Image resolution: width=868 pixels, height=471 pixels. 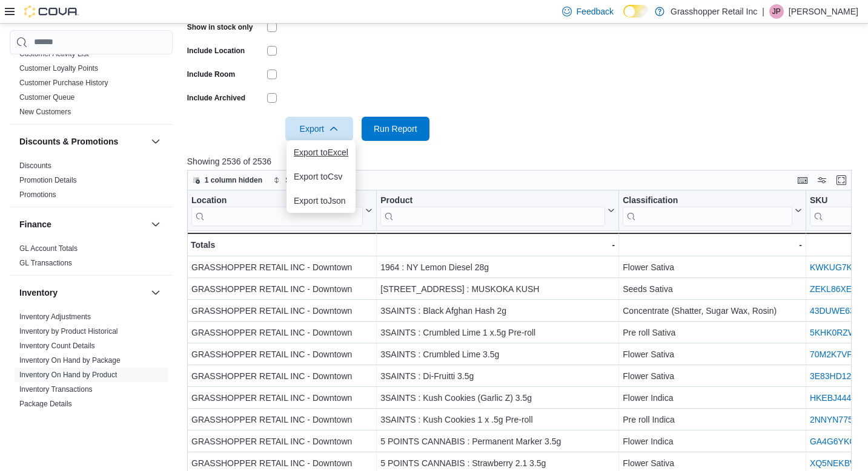 I want to click on a: Customer Queue, so click(x=47, y=97).